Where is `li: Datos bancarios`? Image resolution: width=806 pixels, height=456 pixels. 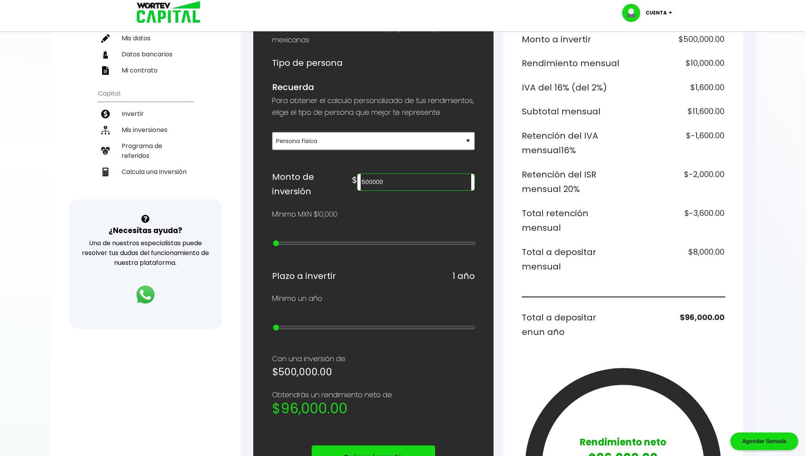 li: Datos bancarios is located at coordinates (145, 54).